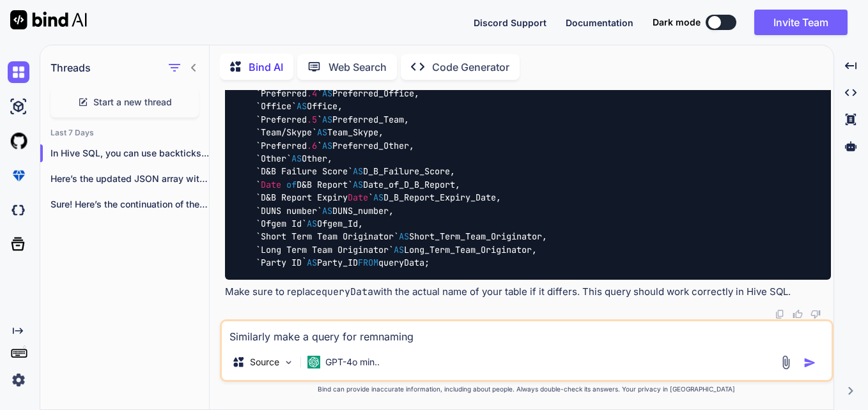 This screenshot has width=868, height=410. What do you see at coordinates (600, 22) in the screenshot?
I see `span: Documentation` at bounding box center [600, 22].